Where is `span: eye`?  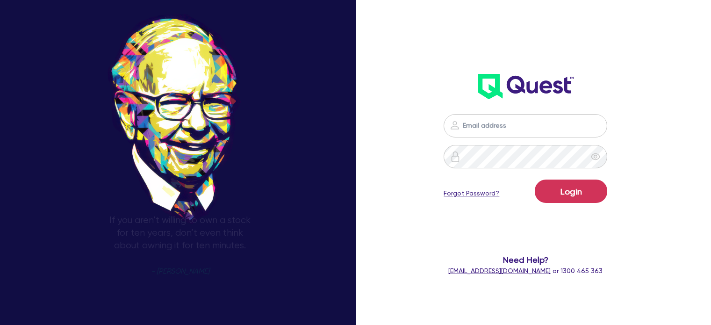 span: eye is located at coordinates (596, 157).